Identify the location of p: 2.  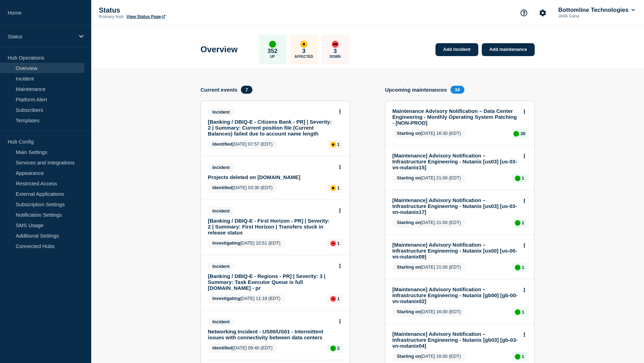
(339, 348).